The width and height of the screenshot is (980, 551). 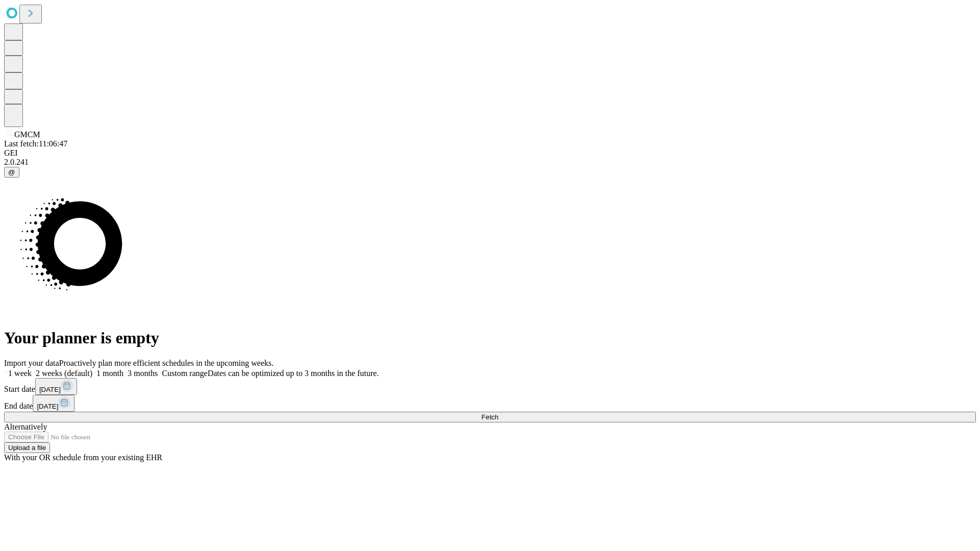 I want to click on span: Dates can be optimized up to 3 months in the future., so click(x=293, y=373).